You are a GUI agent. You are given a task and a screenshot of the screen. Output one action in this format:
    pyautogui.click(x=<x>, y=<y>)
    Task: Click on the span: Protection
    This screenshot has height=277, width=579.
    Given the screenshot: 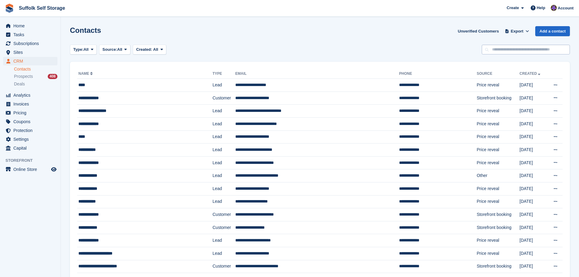 What is the action you would take?
    pyautogui.click(x=32, y=130)
    